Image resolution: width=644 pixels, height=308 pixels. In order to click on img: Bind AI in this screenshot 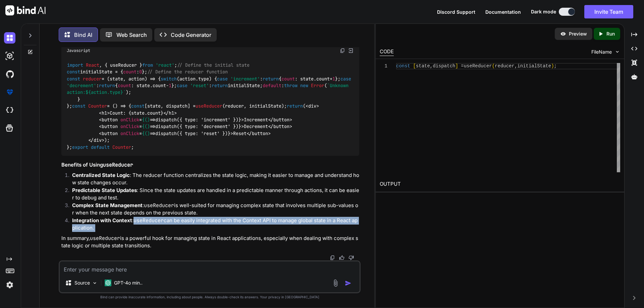, I will do `click(25, 11)`.